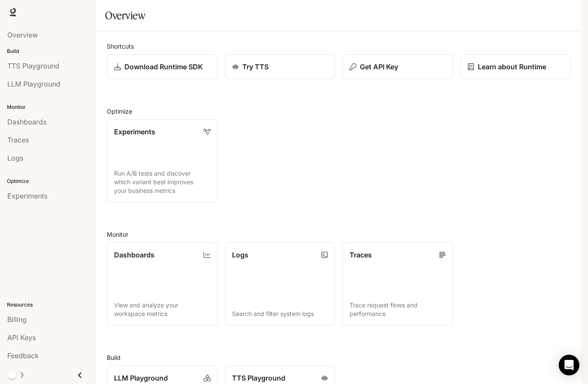  What do you see at coordinates (280, 67) in the screenshot?
I see `a: Try TTS` at bounding box center [280, 67].